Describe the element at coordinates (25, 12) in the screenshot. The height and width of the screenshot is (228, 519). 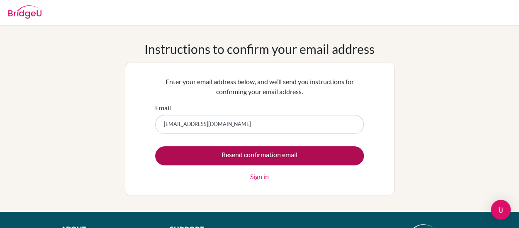
I see `img: Bridge-U` at that location.